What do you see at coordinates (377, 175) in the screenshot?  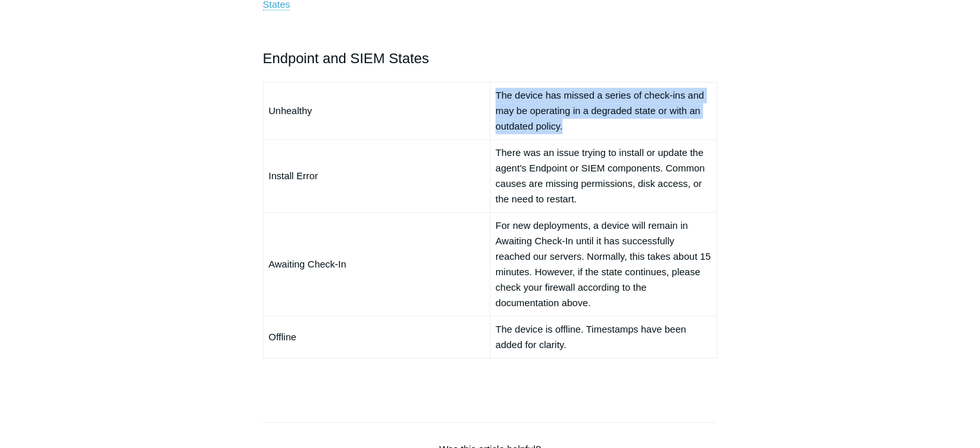 I see `td: Install Error` at bounding box center [377, 175].